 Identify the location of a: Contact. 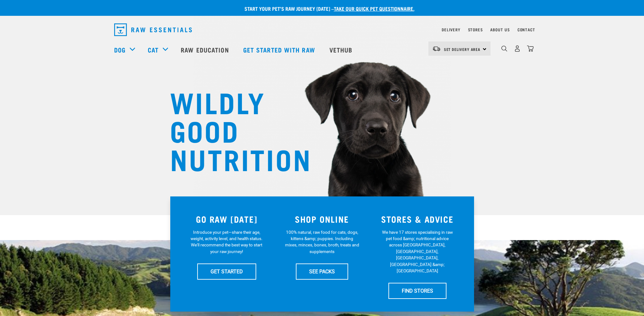
(526, 30).